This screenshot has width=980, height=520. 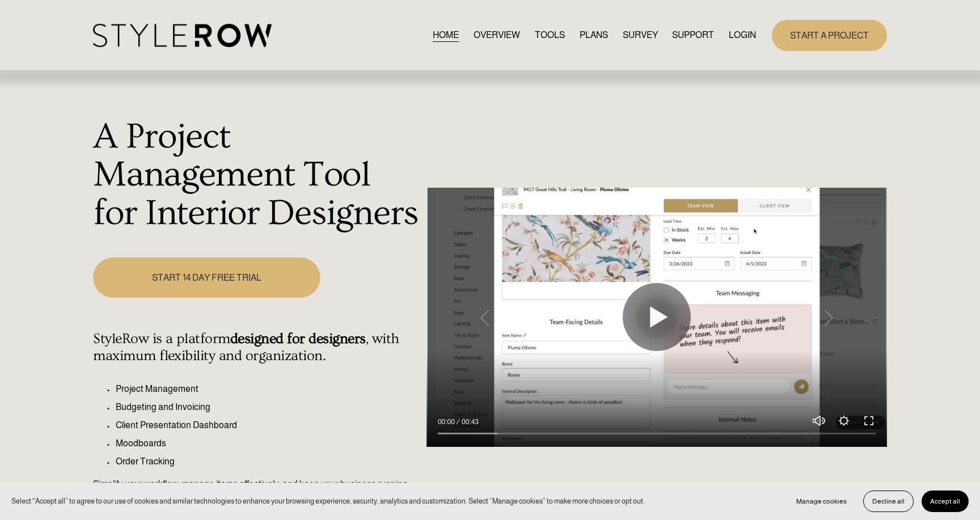 I want to click on span: Decline all, so click(x=888, y=501).